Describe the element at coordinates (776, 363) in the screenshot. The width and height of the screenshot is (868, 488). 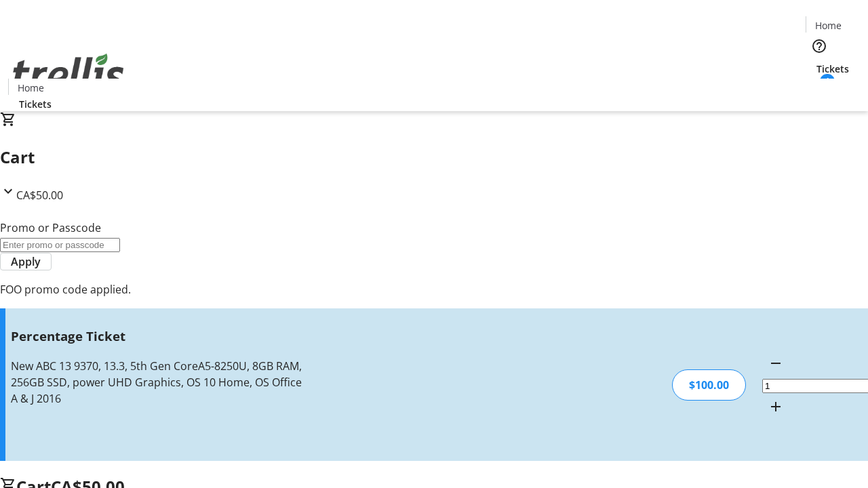
I see `button: Decrement by one` at that location.